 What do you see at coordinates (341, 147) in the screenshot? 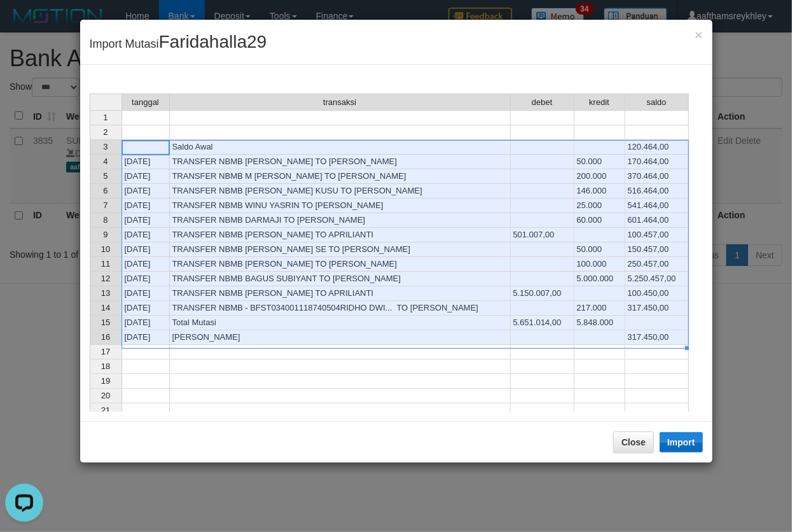
I see `td: Saldo Awal` at bounding box center [341, 147].